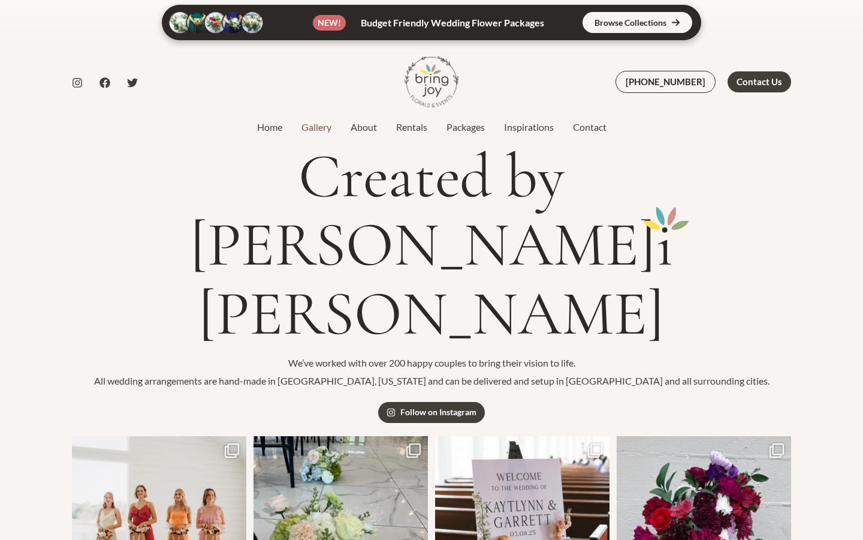  What do you see at coordinates (432, 82) in the screenshot?
I see `img: Bring Joy` at bounding box center [432, 82].